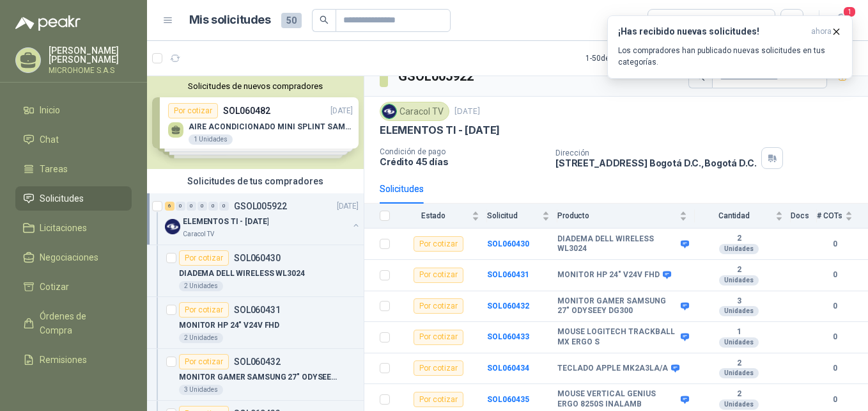 This screenshot has width=868, height=411. I want to click on a: Negociaciones, so click(74, 257).